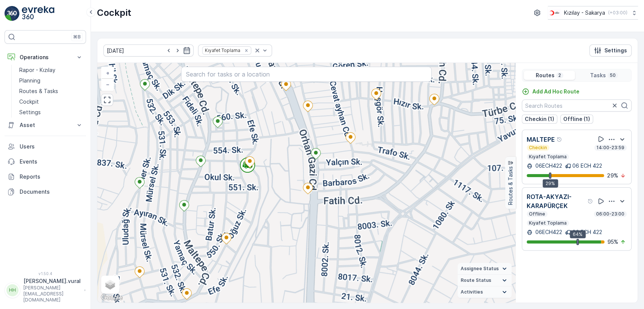 The height and width of the screenshot is (309, 644). I want to click on p: Offline (1), so click(576, 119).